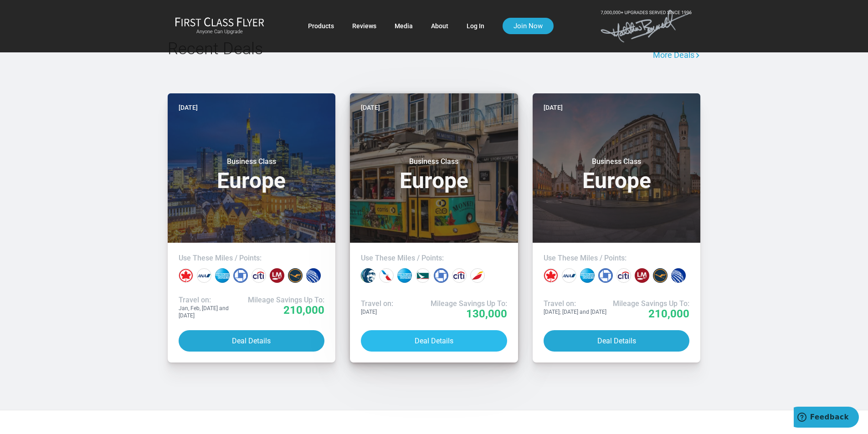 This screenshot has height=434, width=868. Describe the element at coordinates (386, 275) in the screenshot. I see `div: American miles` at that location.